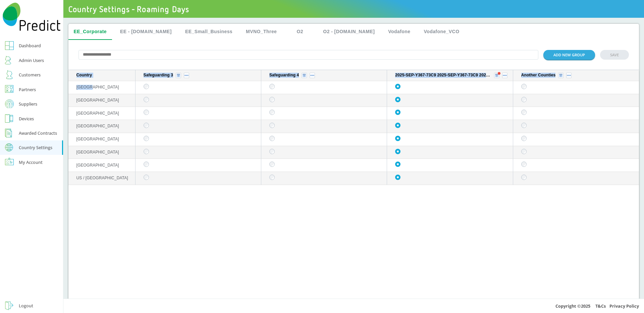 This screenshot has height=313, width=644. Describe the element at coordinates (32, 17) in the screenshot. I see `img: Predict Mobile` at that location.